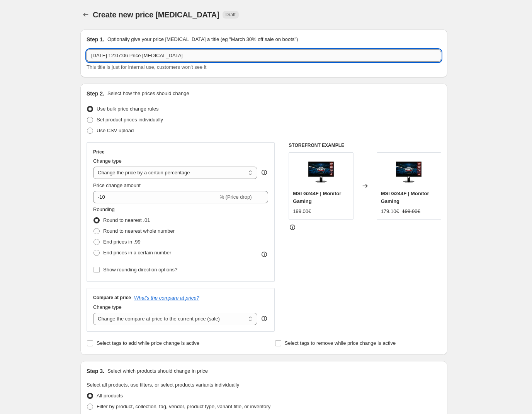  What do you see at coordinates (302, 211) in the screenshot?
I see `div: 199.00€` at bounding box center [302, 211].